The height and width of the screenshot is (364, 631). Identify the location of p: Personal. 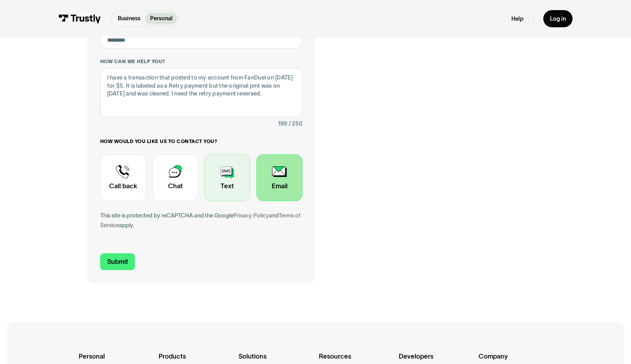
(161, 19).